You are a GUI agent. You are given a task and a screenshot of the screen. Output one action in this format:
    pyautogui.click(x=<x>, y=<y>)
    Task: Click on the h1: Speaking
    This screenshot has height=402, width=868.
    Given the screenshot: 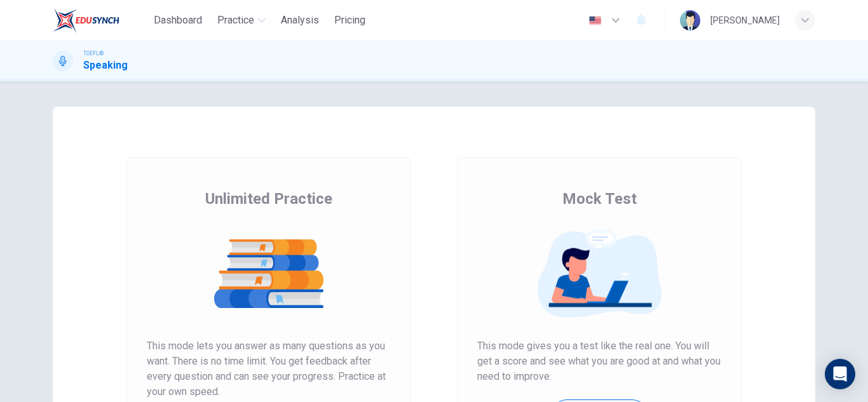 What is the action you would take?
    pyautogui.click(x=106, y=66)
    